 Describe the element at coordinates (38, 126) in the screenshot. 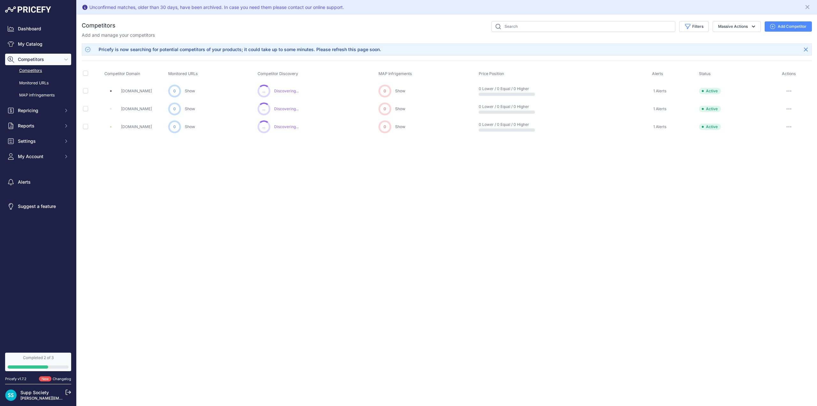

I see `button: Reports` at that location.